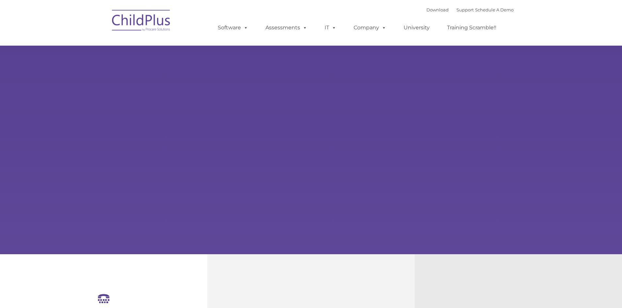 Image resolution: width=622 pixels, height=308 pixels. I want to click on a: Support, so click(465, 10).